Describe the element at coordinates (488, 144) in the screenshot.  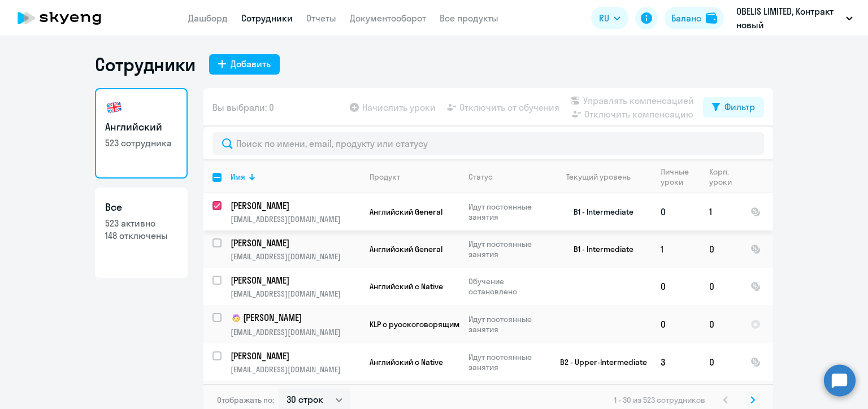
I see `input: Поиск по имени, email, продукту или статусу` at that location.